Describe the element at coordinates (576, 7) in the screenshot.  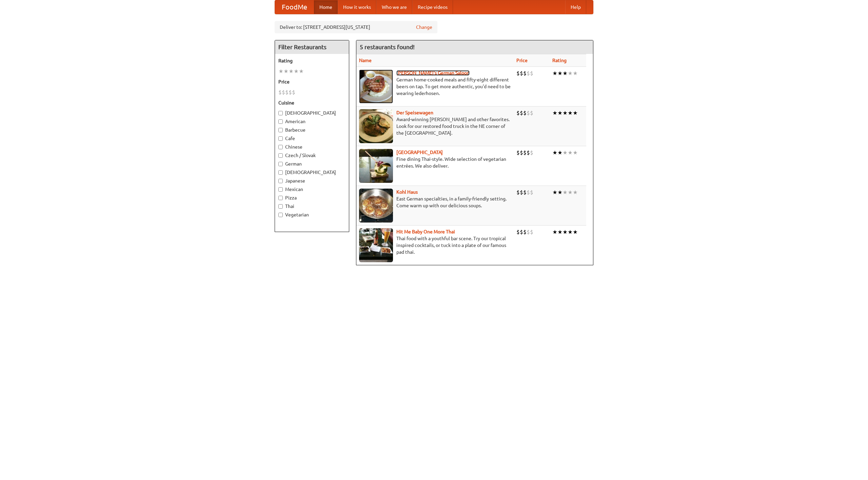
I see `a: Help` at that location.